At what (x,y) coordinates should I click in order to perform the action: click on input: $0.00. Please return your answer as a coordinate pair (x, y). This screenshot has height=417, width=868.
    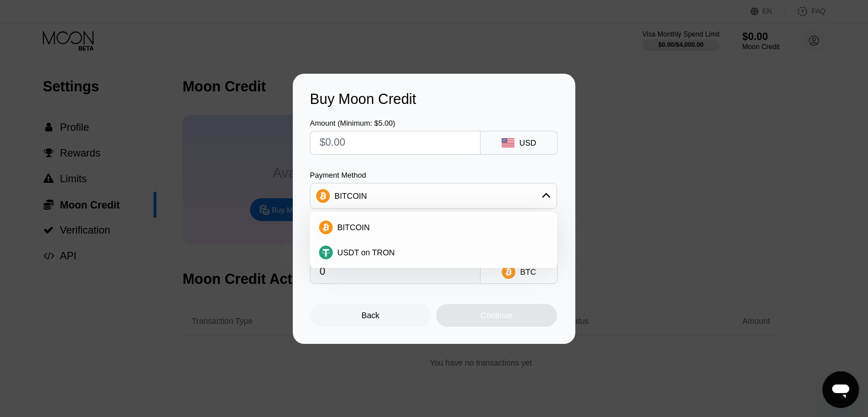
    Looking at the image, I should click on (395, 143).